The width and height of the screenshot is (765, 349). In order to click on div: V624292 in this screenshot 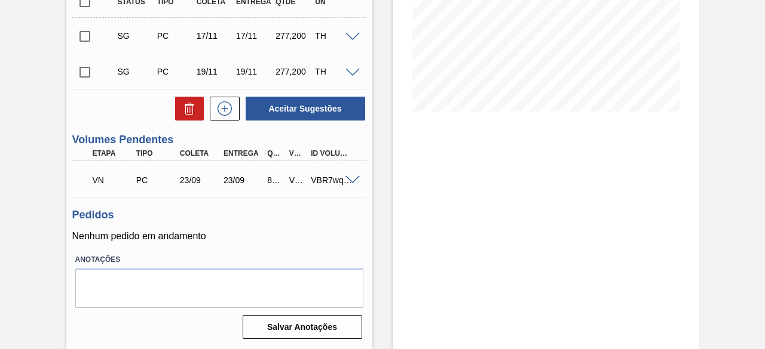, I will do `click(296, 180)`.